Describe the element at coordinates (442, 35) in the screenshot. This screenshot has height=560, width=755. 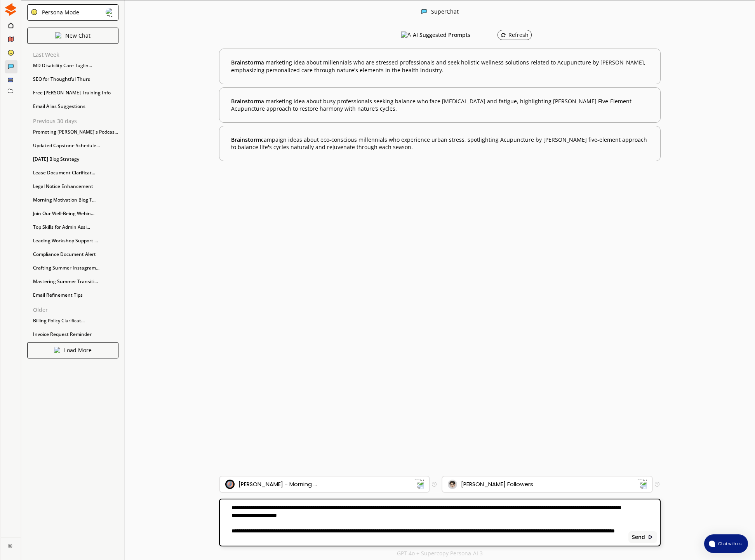
I see `h3: AI Suggested Prompts` at that location.